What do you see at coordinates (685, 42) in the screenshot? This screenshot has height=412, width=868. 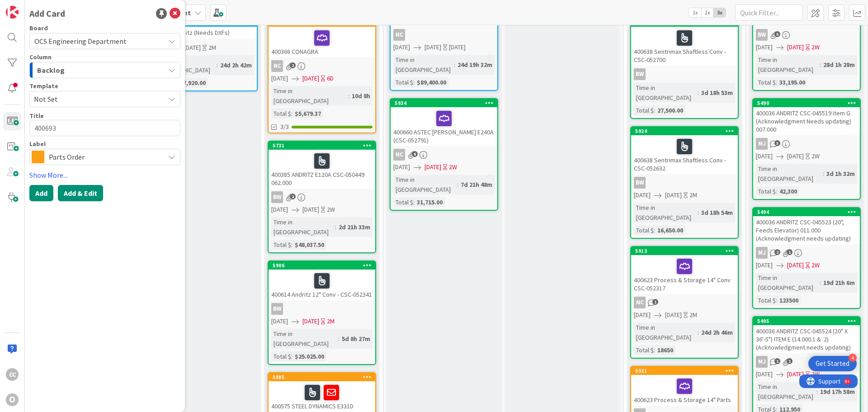 I see `div: 5933400638 Sentrimax Shaftless Conv - CSC-052700` at bounding box center [685, 42].